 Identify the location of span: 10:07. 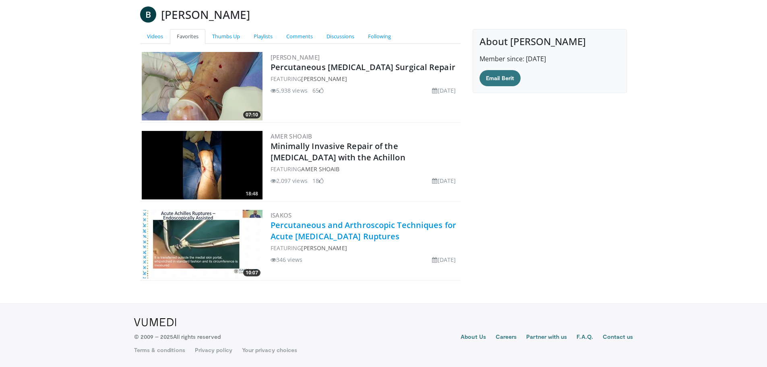
(252, 273).